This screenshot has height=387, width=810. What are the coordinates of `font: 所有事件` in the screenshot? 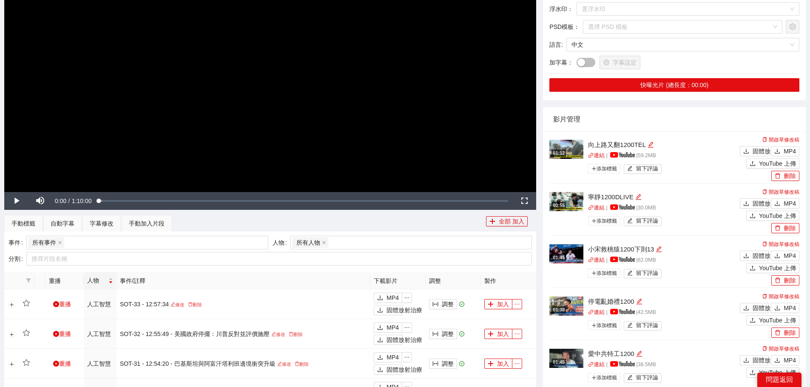 It's located at (44, 243).